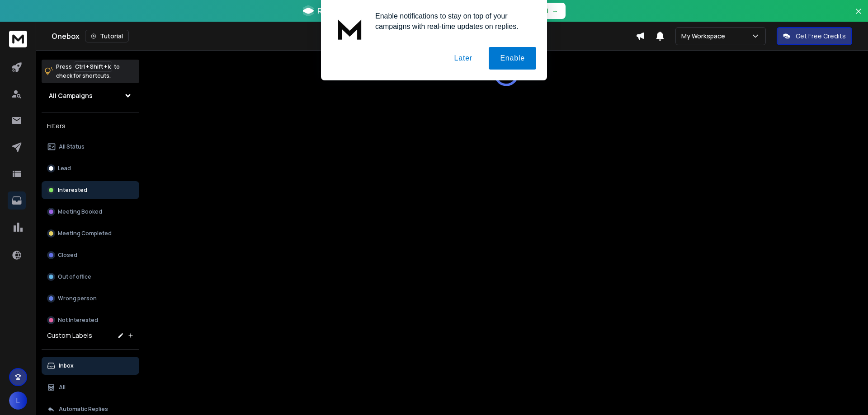 The image size is (868, 415). What do you see at coordinates (91, 388) in the screenshot?
I see `button: All` at bounding box center [91, 388].